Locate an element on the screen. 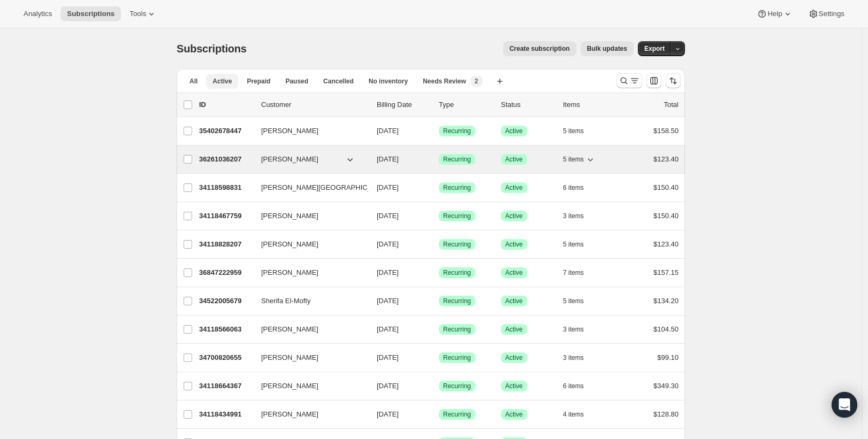 Image resolution: width=868 pixels, height=439 pixels. button: Analytics is located at coordinates (38, 14).